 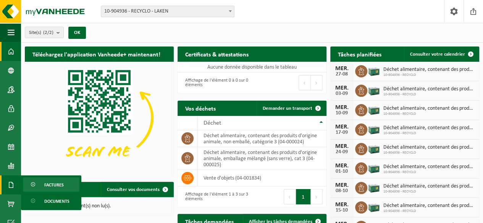 I want to click on span: Demander un transport, so click(x=287, y=108).